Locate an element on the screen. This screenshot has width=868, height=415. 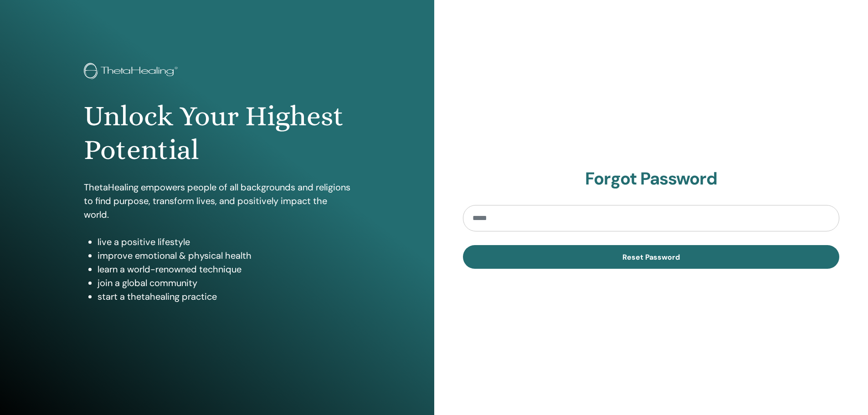
li: start a thetahealing practice is located at coordinates (224, 296).